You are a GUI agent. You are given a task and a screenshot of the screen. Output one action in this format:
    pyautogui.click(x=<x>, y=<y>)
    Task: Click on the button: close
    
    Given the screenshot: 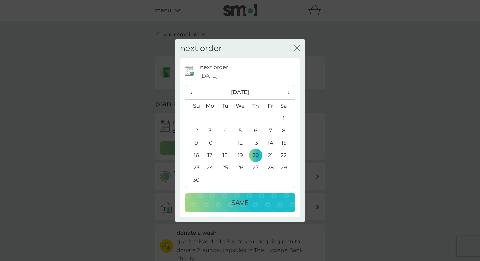 What is the action you would take?
    pyautogui.click(x=297, y=48)
    